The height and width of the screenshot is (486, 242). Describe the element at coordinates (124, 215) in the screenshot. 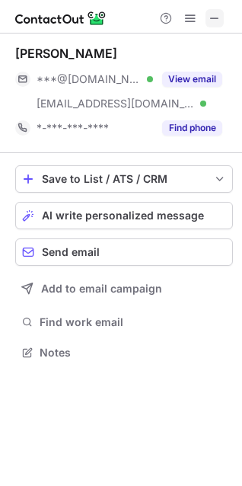

I see `button: AI write personalized message` at that location.